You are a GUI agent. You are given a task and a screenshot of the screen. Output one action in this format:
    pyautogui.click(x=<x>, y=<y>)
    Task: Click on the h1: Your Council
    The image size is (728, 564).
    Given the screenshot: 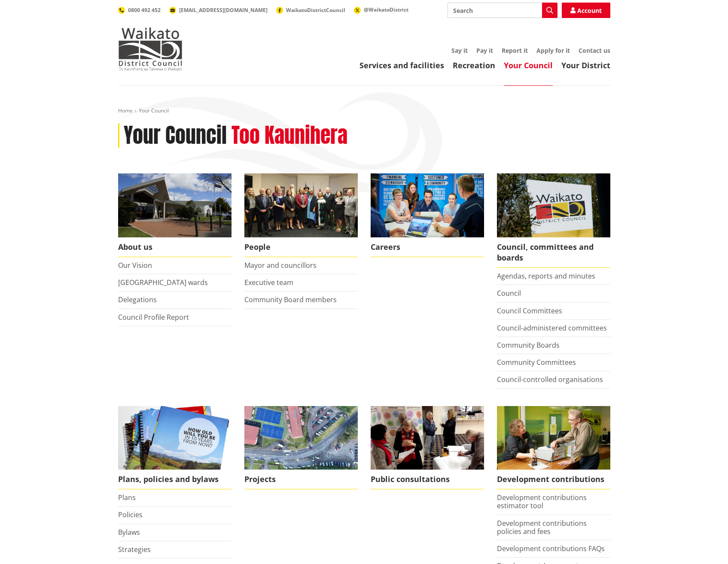 What is the action you would take?
    pyautogui.click(x=175, y=135)
    